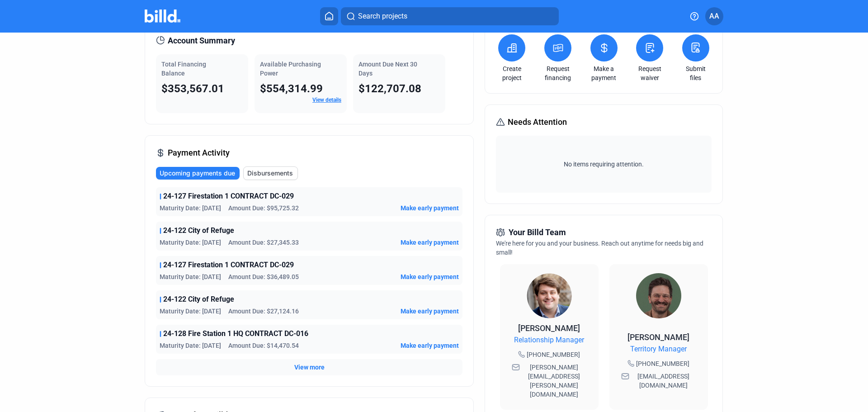 Image resolution: width=868 pixels, height=412 pixels. What do you see at coordinates (291, 89) in the screenshot?
I see `span: $554,314.99` at bounding box center [291, 89].